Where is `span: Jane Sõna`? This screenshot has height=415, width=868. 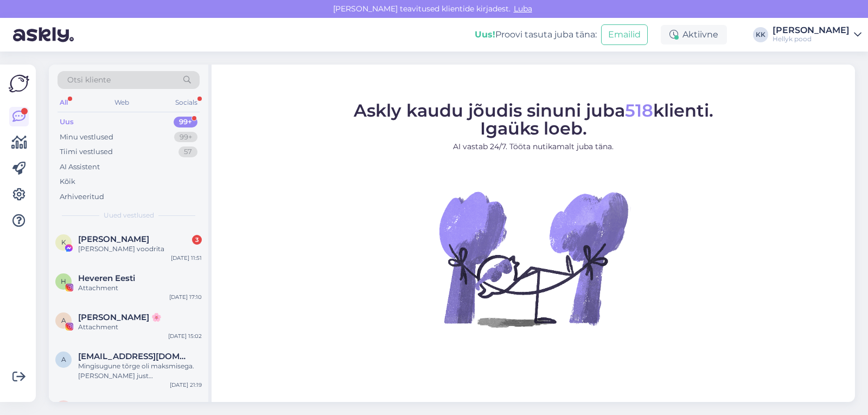 span: Jane Sõna is located at coordinates (114, 406).